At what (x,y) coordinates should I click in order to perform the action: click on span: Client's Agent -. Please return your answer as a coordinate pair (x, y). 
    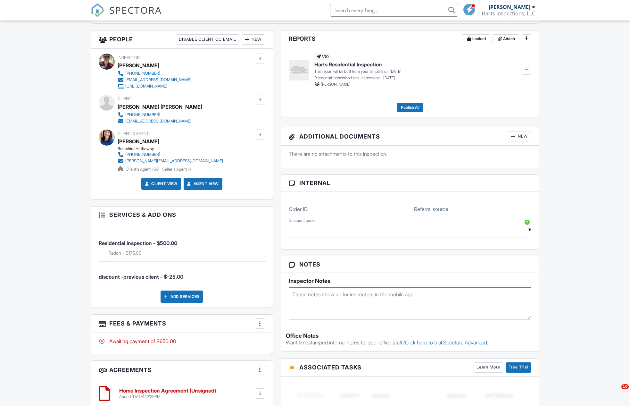
    Looking at the image, I should click on (143, 169).